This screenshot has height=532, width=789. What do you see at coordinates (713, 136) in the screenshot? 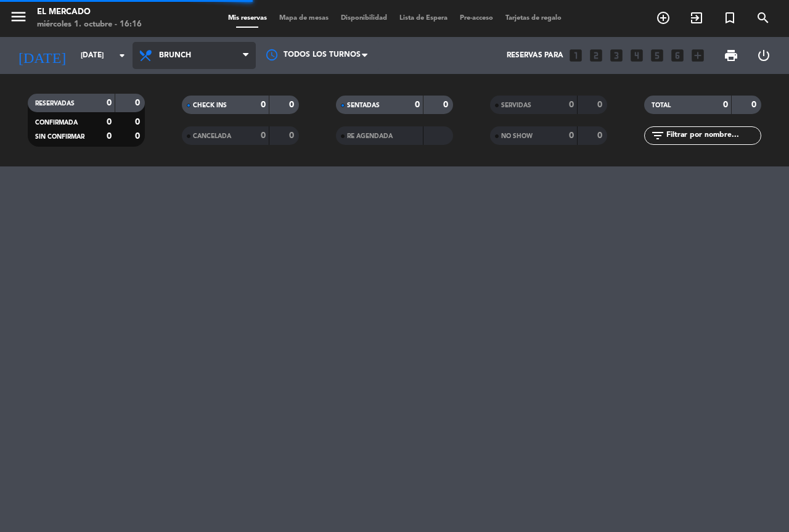
I see `input: Filtrar por nombre...` at bounding box center [713, 136].